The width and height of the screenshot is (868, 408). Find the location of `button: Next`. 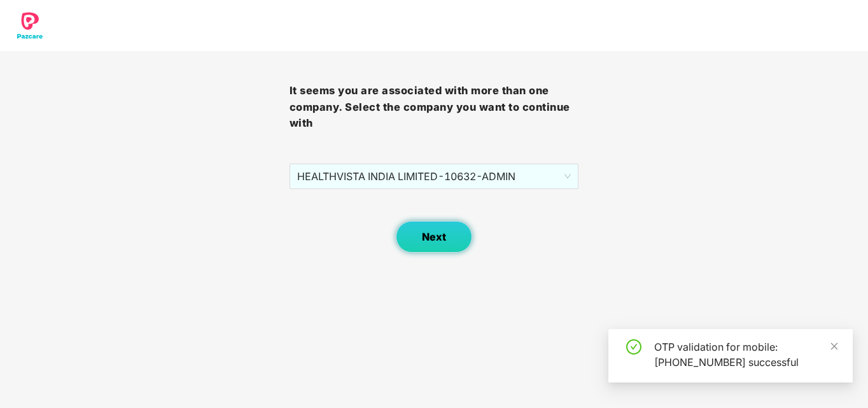

button: Next is located at coordinates (434, 237).